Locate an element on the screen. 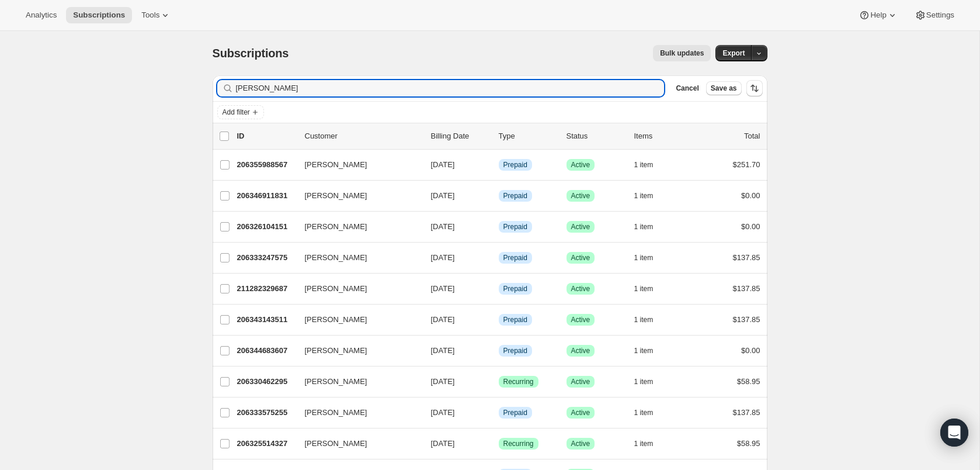 The height and width of the screenshot is (470, 980). button: Add filter is located at coordinates (241, 112).